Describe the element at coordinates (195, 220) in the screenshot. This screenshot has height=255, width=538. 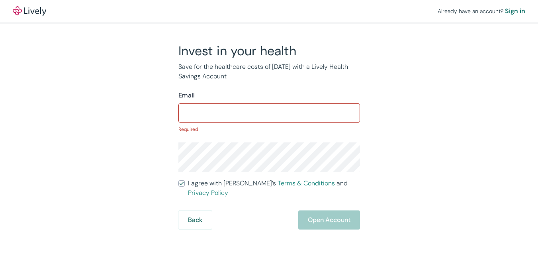
I see `button: Back` at that location.